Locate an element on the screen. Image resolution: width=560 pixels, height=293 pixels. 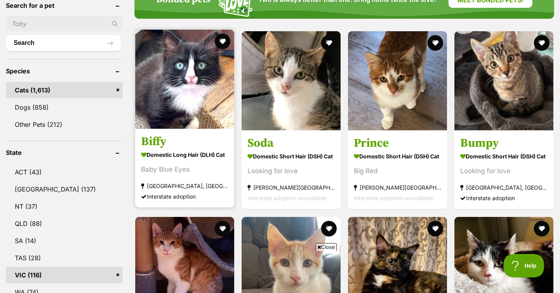
a: NT (37) is located at coordinates (64, 206).